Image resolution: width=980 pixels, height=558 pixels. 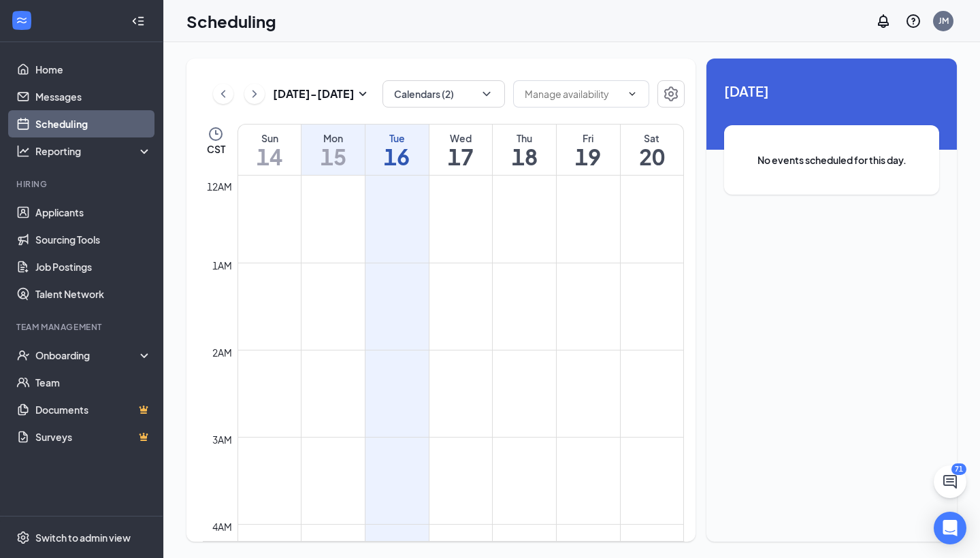 What do you see at coordinates (524, 156) in the screenshot?
I see `h1: 18` at bounding box center [524, 156].